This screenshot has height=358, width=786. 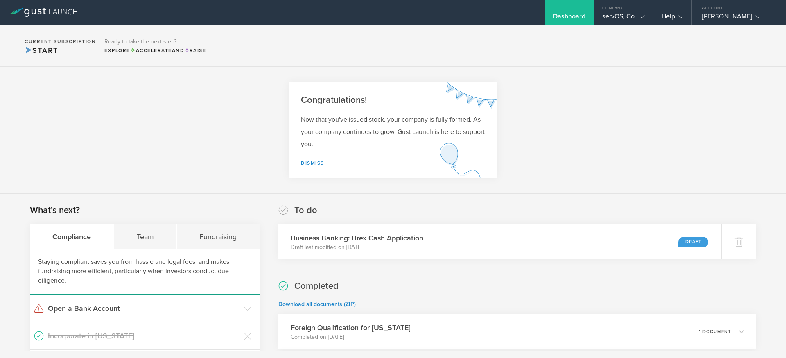 What do you see at coordinates (218, 237) in the screenshot?
I see `div: Fundraising` at bounding box center [218, 237].